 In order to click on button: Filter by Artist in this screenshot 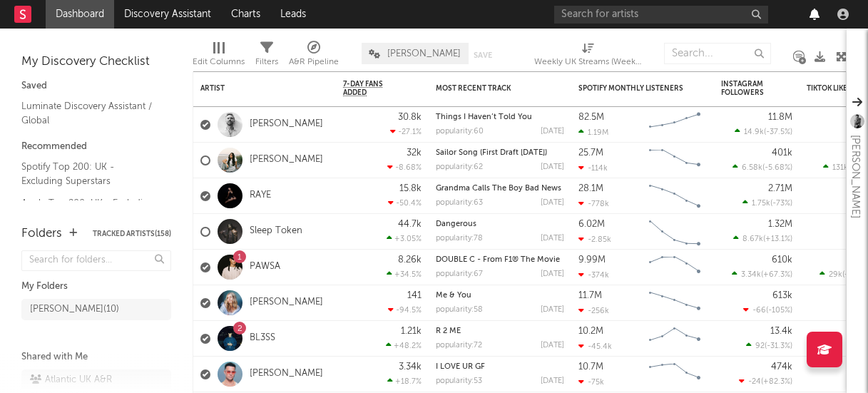, I will do `click(322, 88)`.